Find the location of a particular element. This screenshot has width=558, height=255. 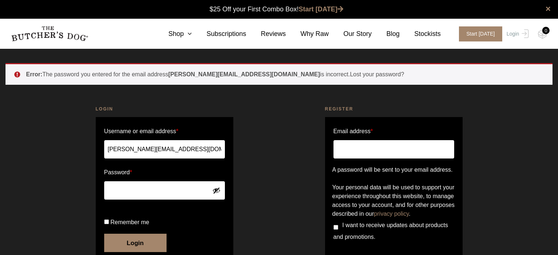

a: Blog is located at coordinates (386, 34).